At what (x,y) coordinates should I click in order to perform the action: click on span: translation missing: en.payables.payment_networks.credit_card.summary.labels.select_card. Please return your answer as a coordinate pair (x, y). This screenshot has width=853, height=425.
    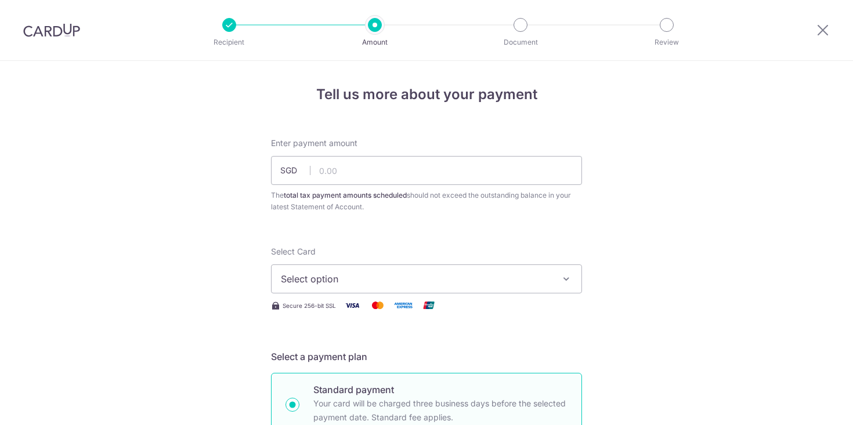
    Looking at the image, I should click on (293, 251).